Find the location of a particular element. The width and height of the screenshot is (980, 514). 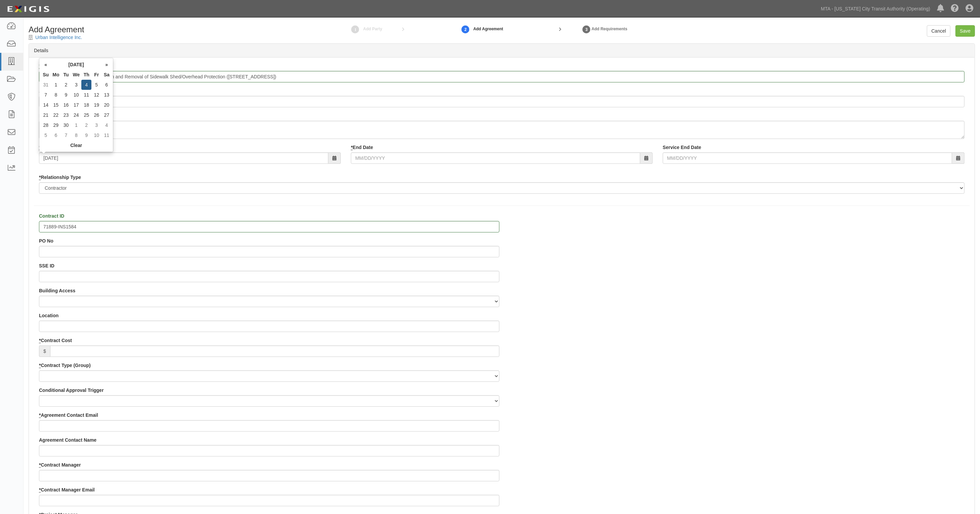

label: Service End Date is located at coordinates (682, 147).